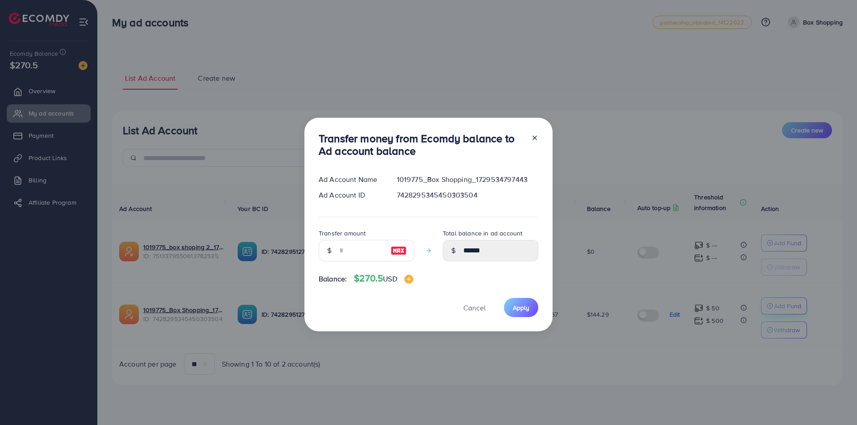 This screenshot has height=425, width=857. I want to click on div: Ad Account Name, so click(350, 179).